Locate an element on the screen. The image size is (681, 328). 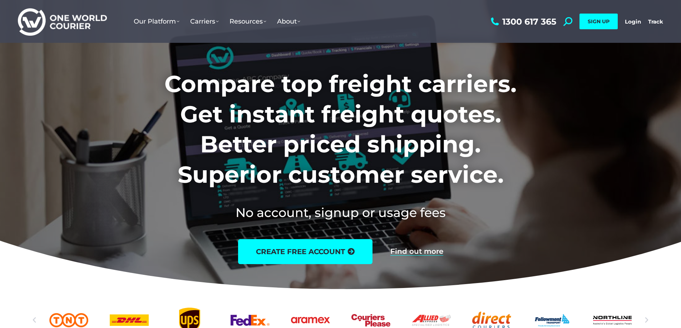
span: Resources is located at coordinates (248, 21).